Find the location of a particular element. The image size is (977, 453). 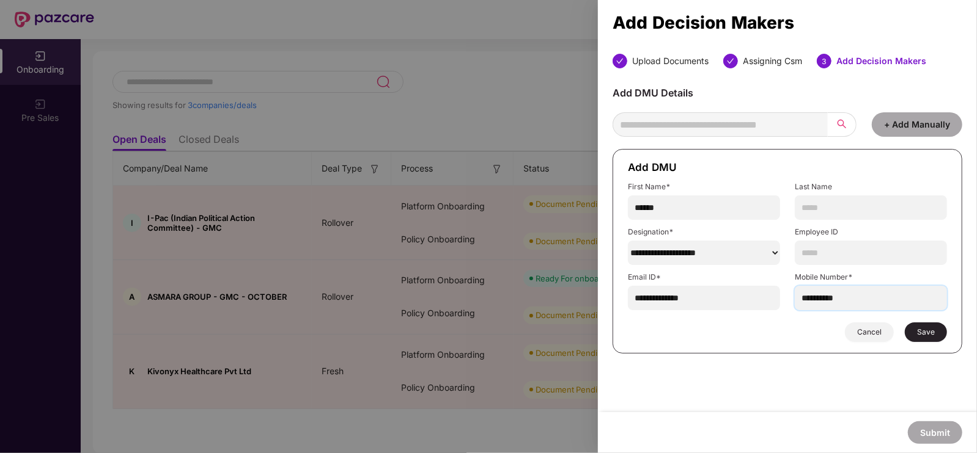

span: Save is located at coordinates (925, 332).